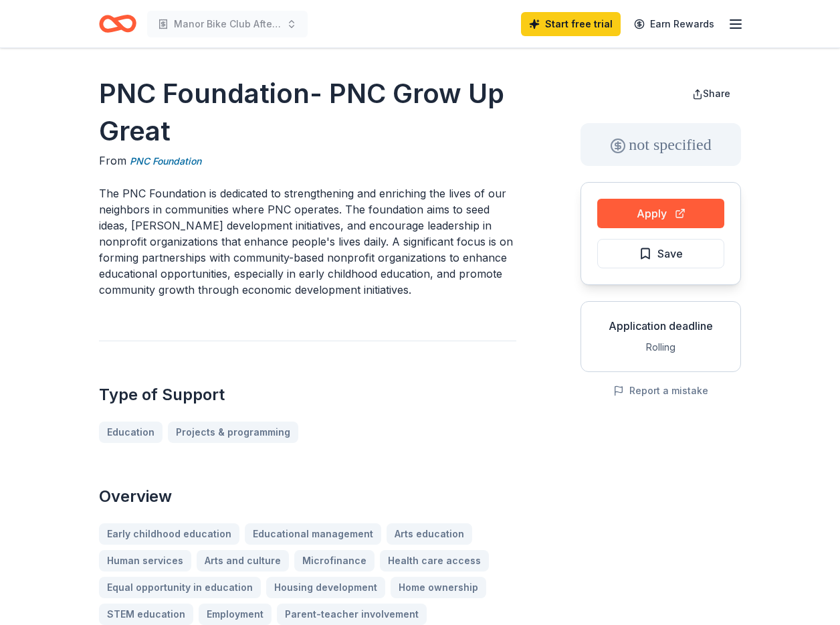 This screenshot has width=840, height=625. Describe the element at coordinates (233, 432) in the screenshot. I see `a: Projects & programming` at that location.